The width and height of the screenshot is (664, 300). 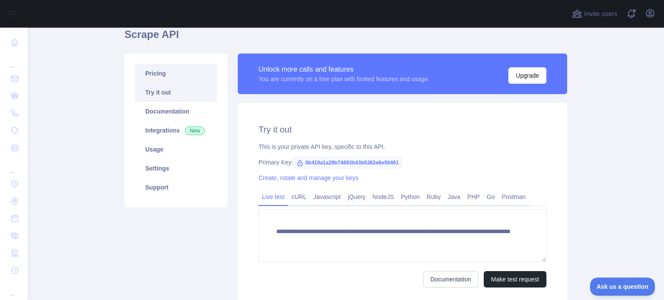 I want to click on div: This is your private API key, specific to this API., so click(x=402, y=147).